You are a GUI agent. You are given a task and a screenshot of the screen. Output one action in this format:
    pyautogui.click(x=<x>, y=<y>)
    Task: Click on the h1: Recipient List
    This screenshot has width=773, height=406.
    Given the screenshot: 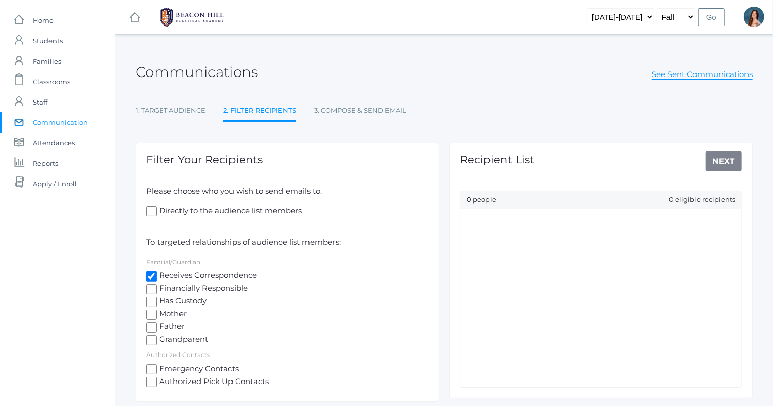 What is the action you would take?
    pyautogui.click(x=497, y=159)
    